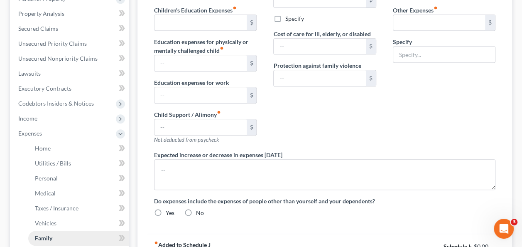  I want to click on span: Income, so click(28, 118).